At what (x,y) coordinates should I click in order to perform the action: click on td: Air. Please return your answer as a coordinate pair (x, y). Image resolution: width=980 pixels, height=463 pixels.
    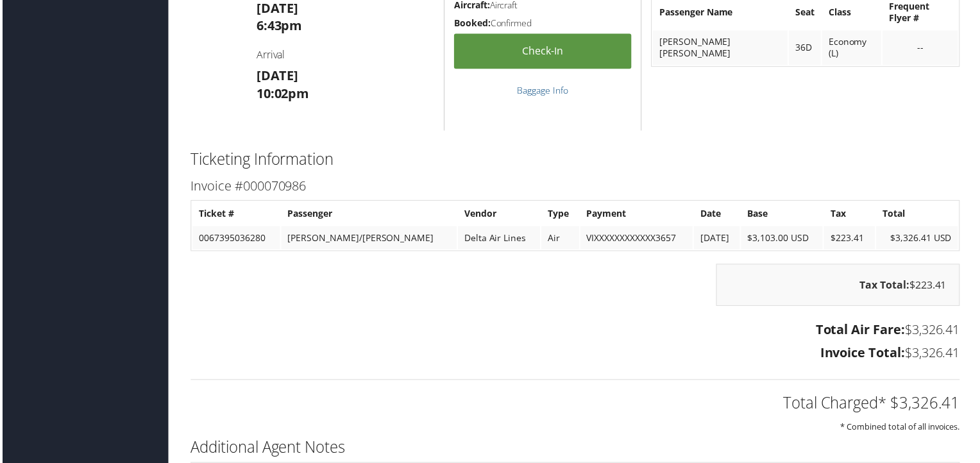
    Looking at the image, I should click on (561, 239).